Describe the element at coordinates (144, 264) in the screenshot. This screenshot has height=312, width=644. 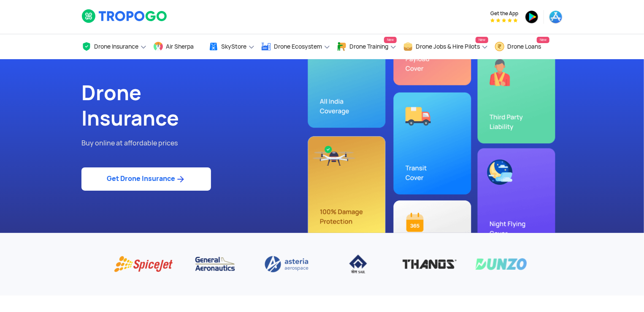
I see `img: Spice Jet` at that location.